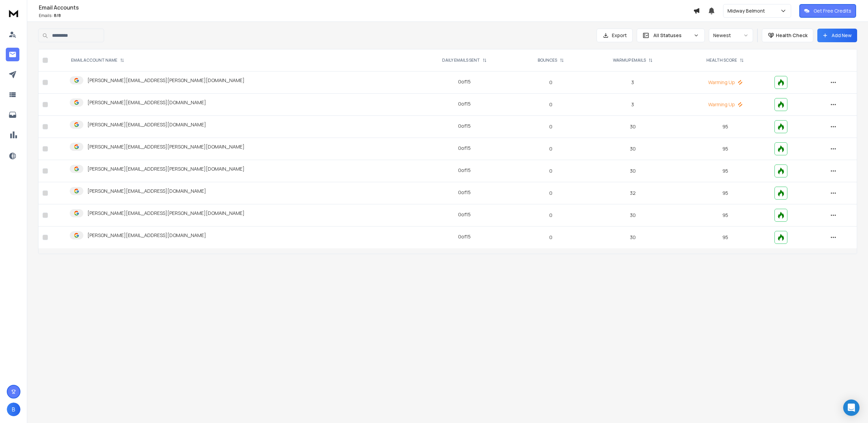 The image size is (868, 423). I want to click on h1: Email Accounts, so click(366, 7).